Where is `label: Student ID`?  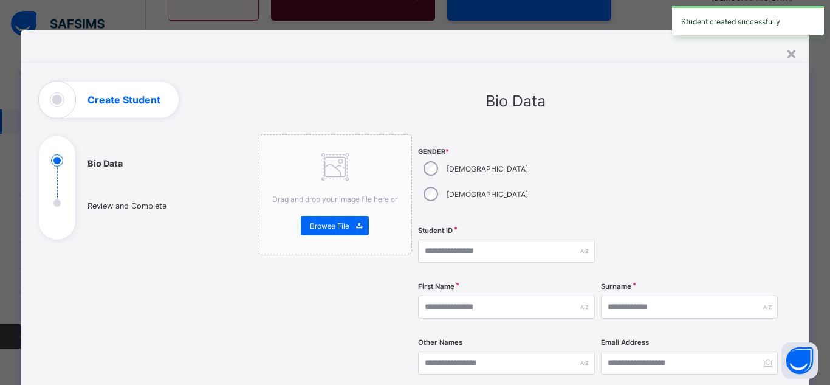 label: Student ID is located at coordinates (435, 230).